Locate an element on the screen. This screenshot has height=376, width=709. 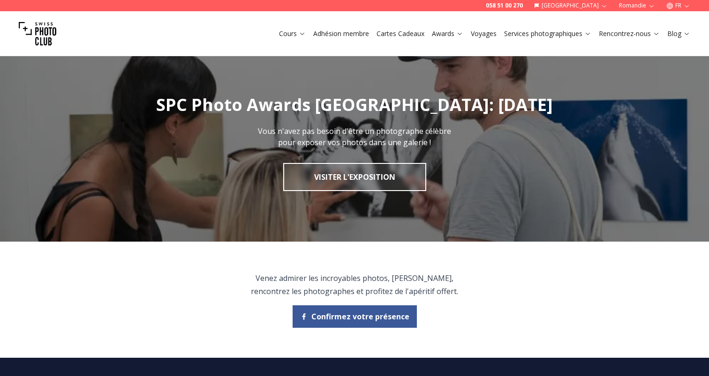
p: Vous n'avez pas besoin d'être un photographe célèbre pour exposer vos photos dans une galerie ! is located at coordinates (354, 137).